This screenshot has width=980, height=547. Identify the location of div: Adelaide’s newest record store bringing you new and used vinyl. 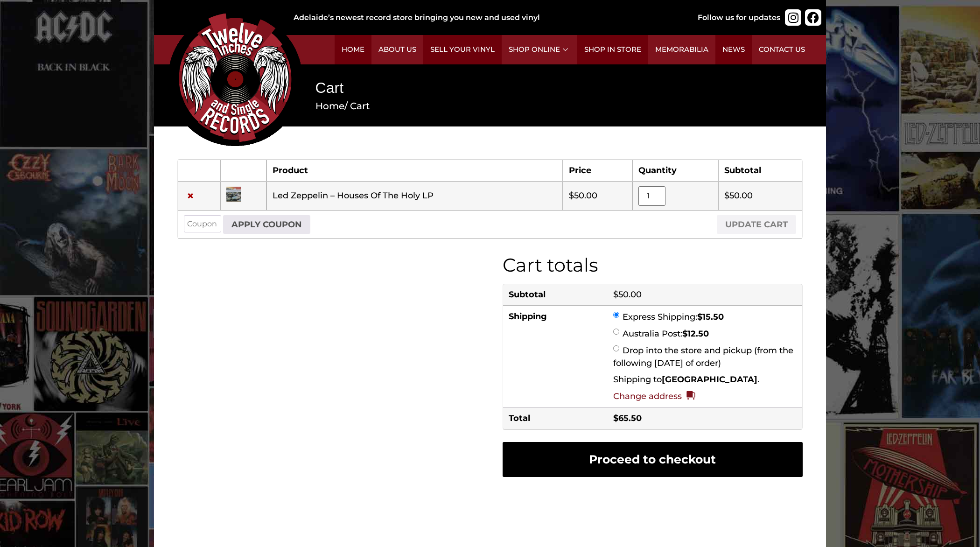
(481, 17).